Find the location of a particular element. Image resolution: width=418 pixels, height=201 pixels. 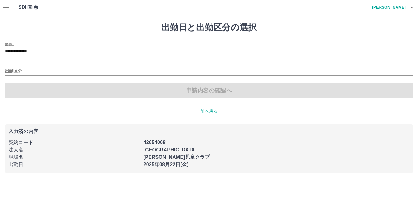

p: 入力済の内容 is located at coordinates (209, 131).